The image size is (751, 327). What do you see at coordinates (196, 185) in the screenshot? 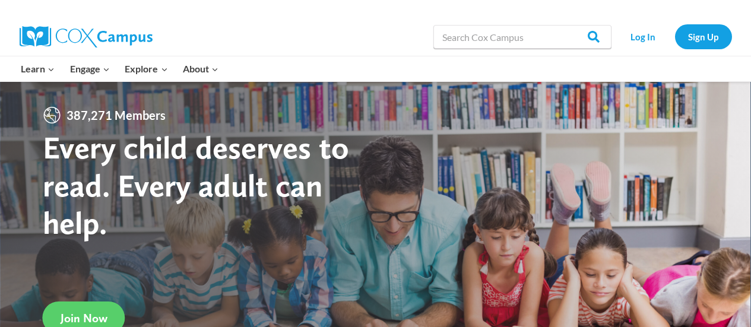
I see `strong: Every child deserves to read. Every adult can help.` at bounding box center [196, 185].